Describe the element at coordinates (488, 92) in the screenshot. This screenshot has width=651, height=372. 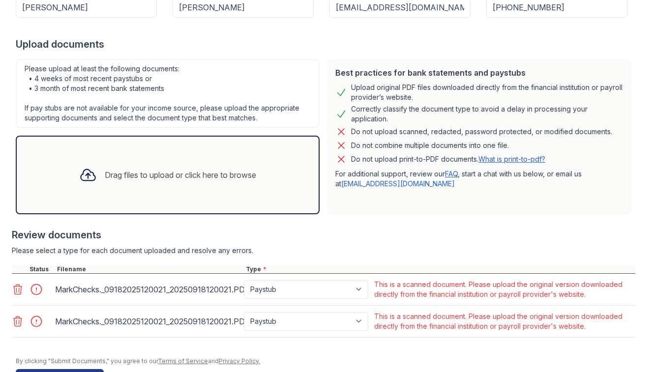
I see `div: Upload original PDF files downloaded directly from the financial institution or payroll provider’...` at that location.